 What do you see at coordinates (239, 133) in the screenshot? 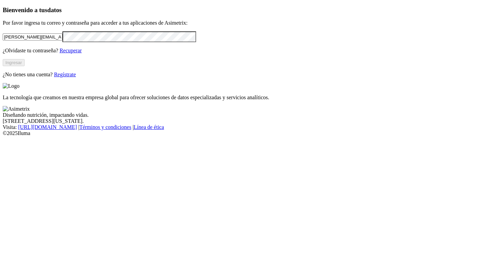
I see `div: © 2025 Iluma` at bounding box center [239, 133].